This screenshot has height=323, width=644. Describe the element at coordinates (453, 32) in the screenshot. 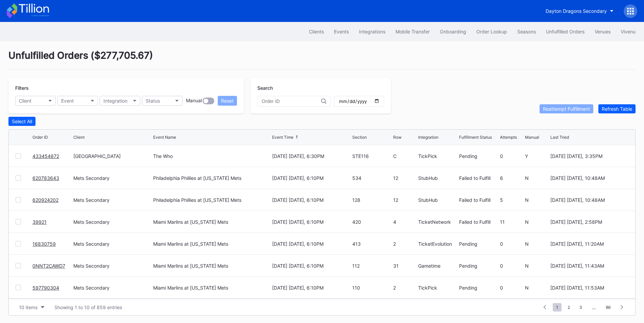

I see `a: Onboarding` at that location.